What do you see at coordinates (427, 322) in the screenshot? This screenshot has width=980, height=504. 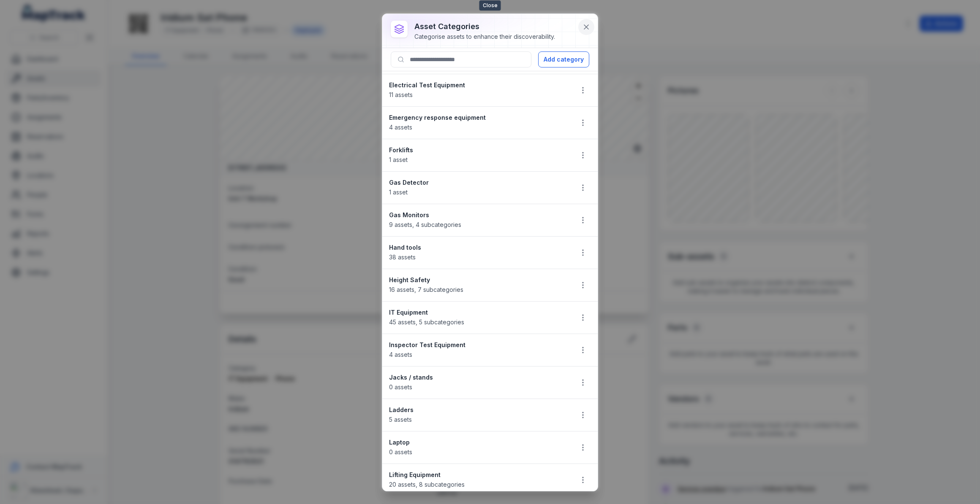 I see `span: 45 assets , 5 subcategories` at bounding box center [427, 322].